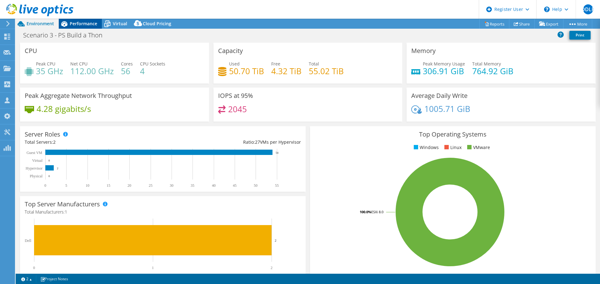 The image size is (600, 284). Describe the element at coordinates (54, 279) in the screenshot. I see `a: Project Notes` at that location.